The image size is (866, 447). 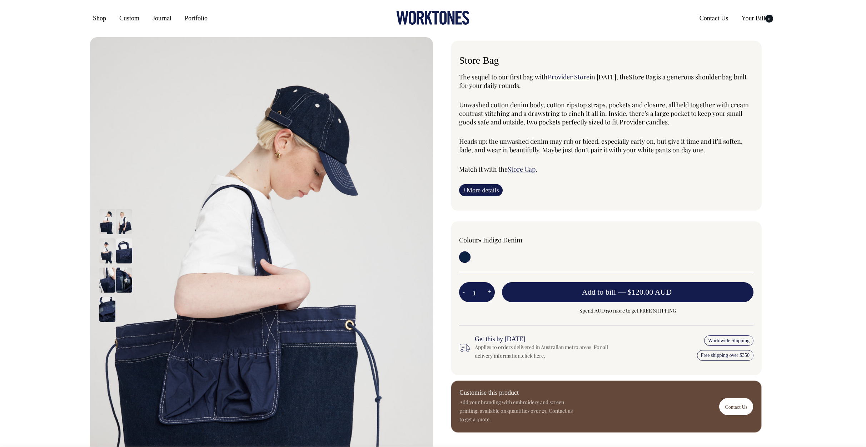 I want to click on a: Shop, so click(x=99, y=18).